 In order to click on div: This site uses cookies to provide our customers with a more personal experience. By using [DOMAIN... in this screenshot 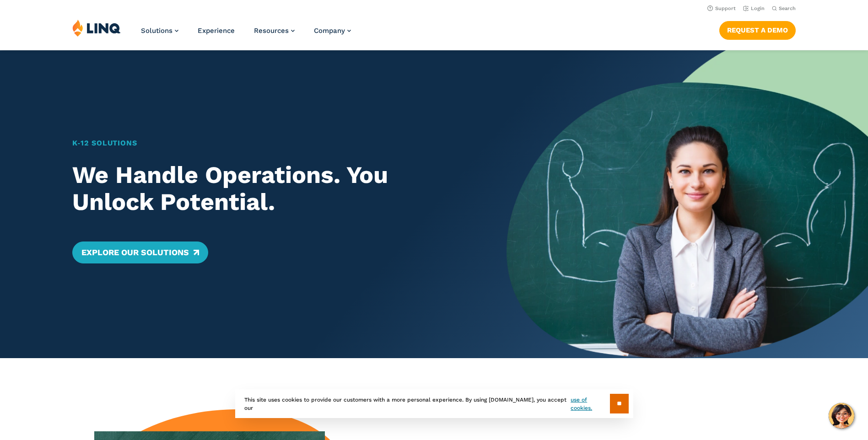, I will do `click(434, 403)`.